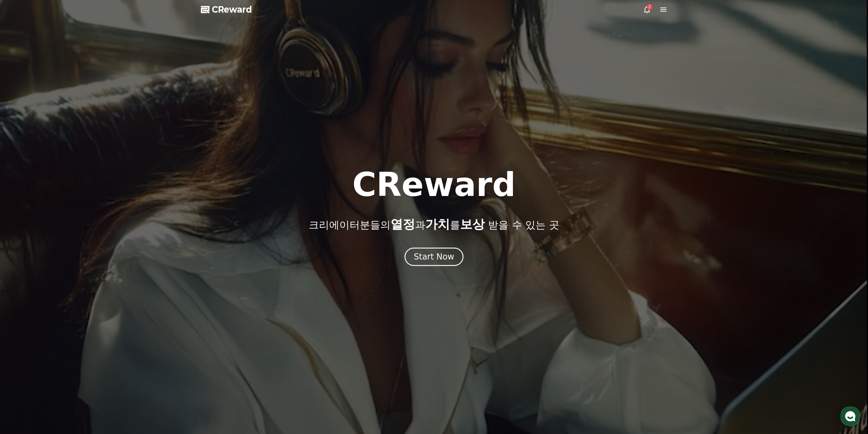 The height and width of the screenshot is (434, 868). What do you see at coordinates (434, 257) in the screenshot?
I see `a: Start Now` at bounding box center [434, 257].